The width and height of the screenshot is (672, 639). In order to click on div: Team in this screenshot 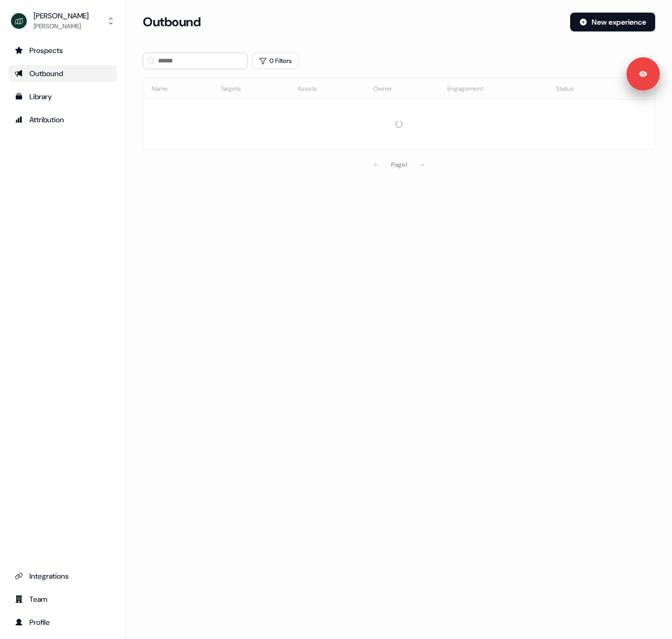, I will do `click(63, 599)`.